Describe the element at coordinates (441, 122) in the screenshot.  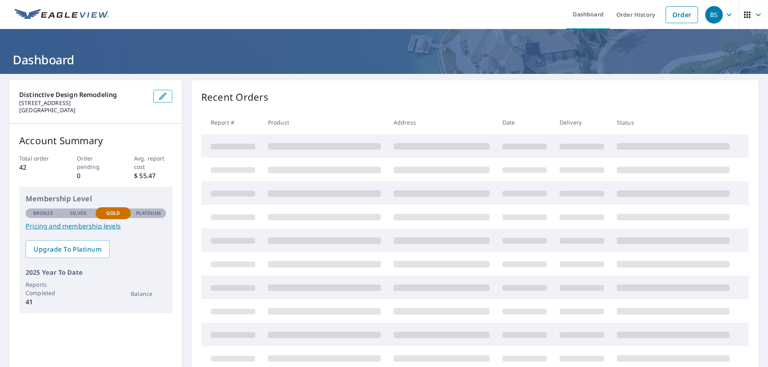
I see `th: Address` at that location.